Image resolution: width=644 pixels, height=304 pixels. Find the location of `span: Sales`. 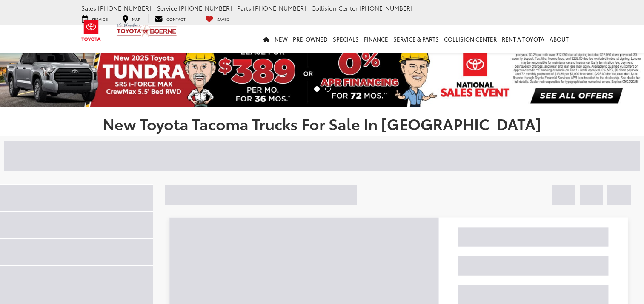

span: Sales is located at coordinates (88, 8).